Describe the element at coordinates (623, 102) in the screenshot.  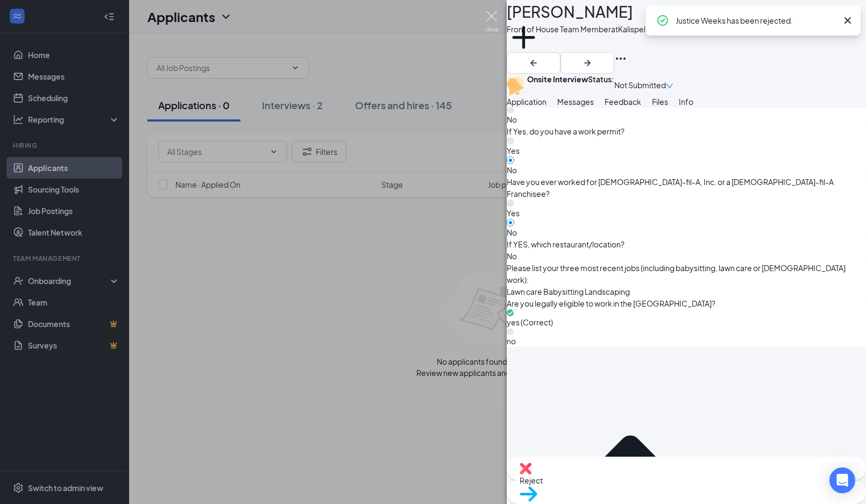
I see `span: Feedback` at that location.